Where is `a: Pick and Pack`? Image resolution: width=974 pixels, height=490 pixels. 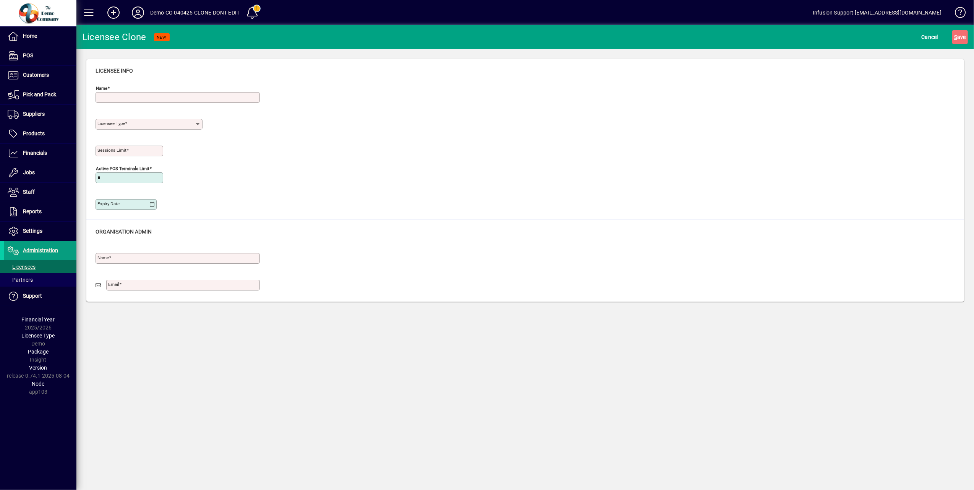
a: Pick and Pack is located at coordinates (40, 95).